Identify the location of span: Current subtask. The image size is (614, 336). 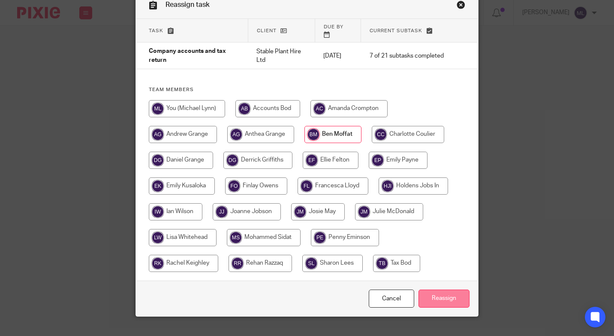
(396, 30).